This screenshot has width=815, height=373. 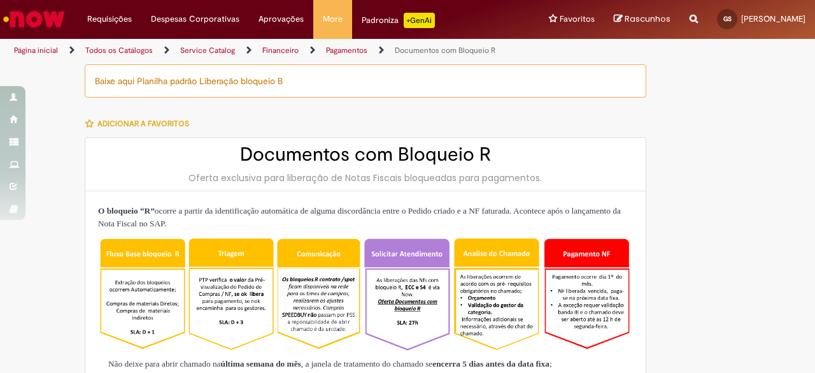 What do you see at coordinates (728, 18) in the screenshot?
I see `span: GS` at bounding box center [728, 18].